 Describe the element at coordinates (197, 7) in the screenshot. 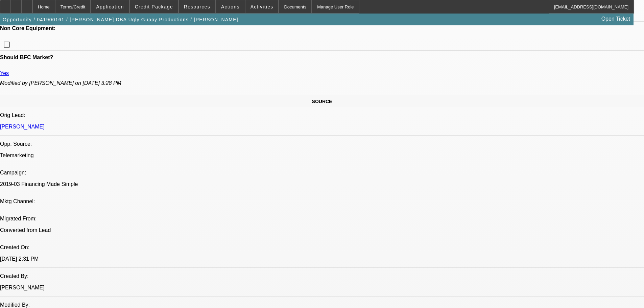

I see `button: Resources` at that location.